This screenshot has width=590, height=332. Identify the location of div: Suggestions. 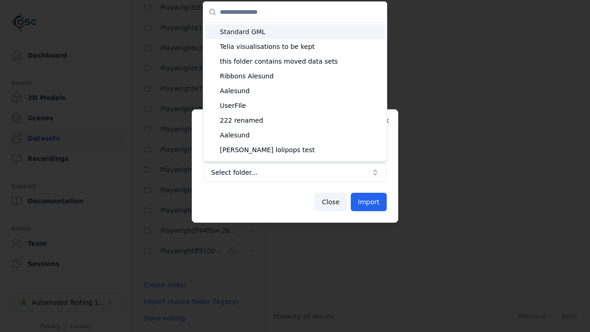
(295, 92).